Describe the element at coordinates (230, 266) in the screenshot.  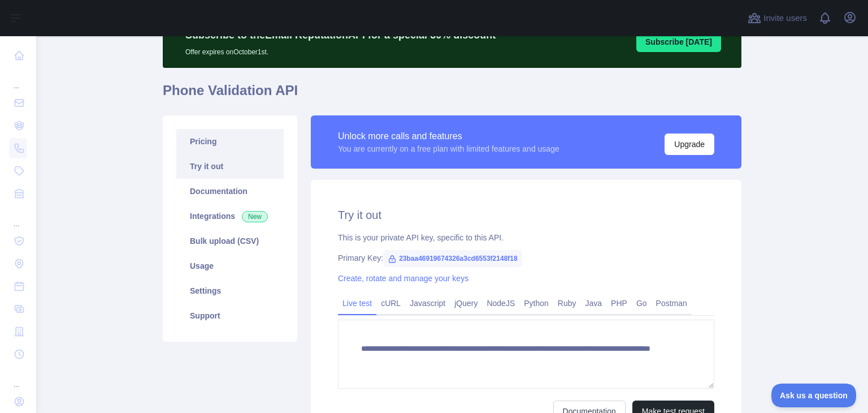
I see `a: Usage` at that location.